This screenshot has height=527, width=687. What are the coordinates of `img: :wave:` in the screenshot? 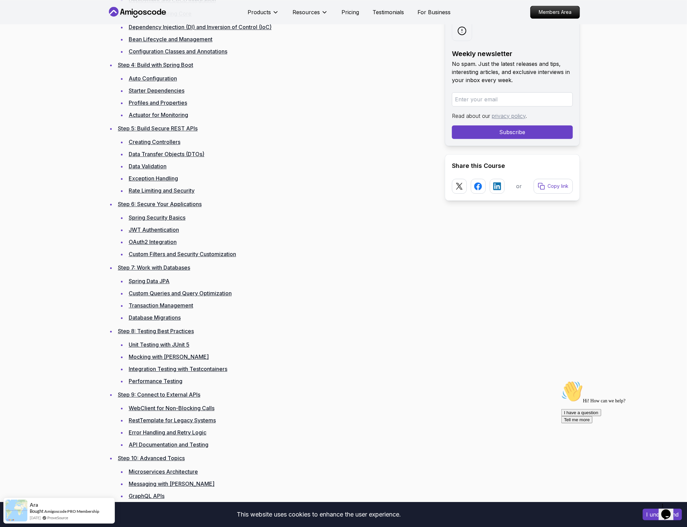 It's located at (14, 14).